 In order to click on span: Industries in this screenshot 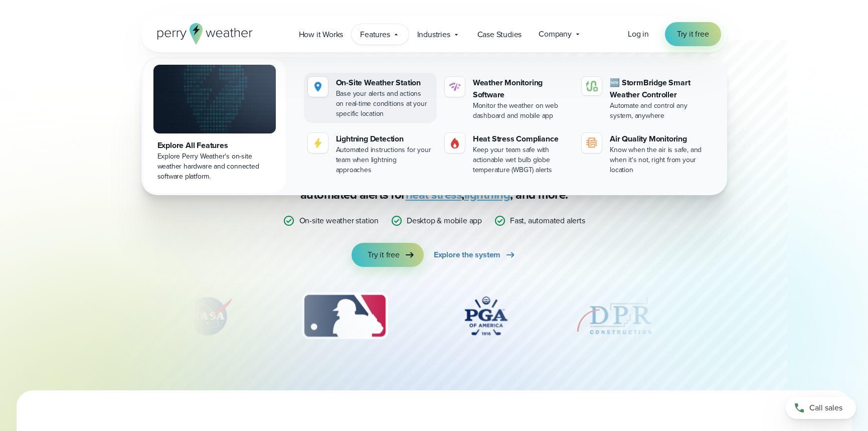, I will do `click(434, 35)`.